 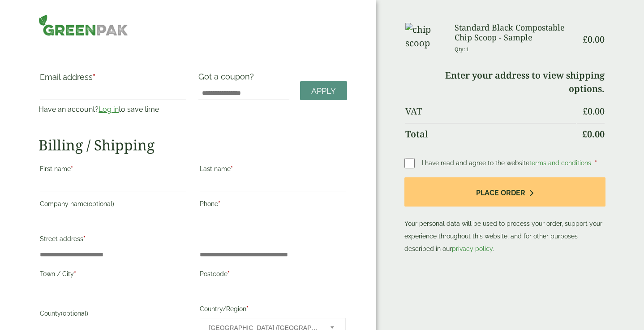 I want to click on img: GreenPak Supplies, so click(x=83, y=25).